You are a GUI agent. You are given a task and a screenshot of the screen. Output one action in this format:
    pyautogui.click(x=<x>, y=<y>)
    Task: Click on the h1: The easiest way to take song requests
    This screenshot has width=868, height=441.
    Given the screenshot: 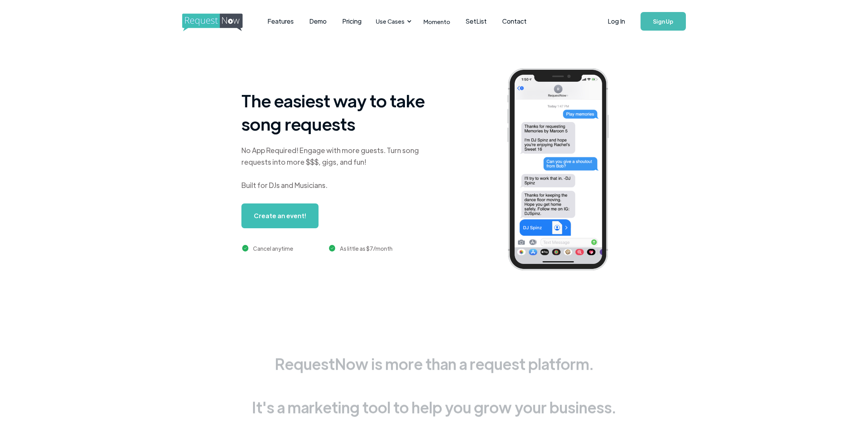 What is the action you would take?
    pyautogui.click(x=338, y=112)
    